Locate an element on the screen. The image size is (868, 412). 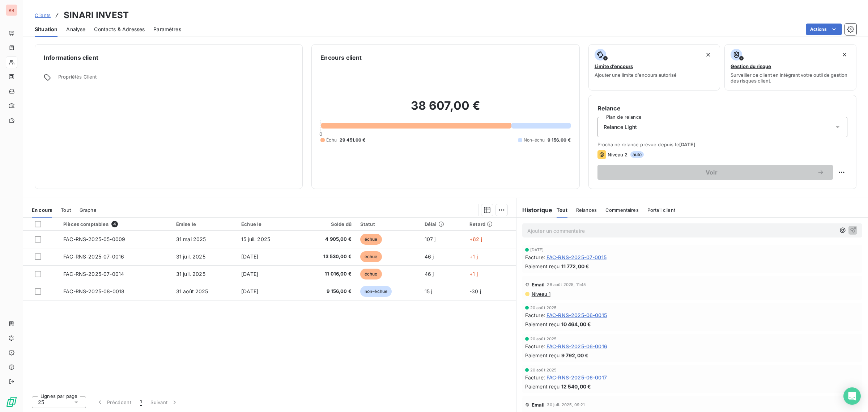
span: 11 772,00 € is located at coordinates (575, 266).